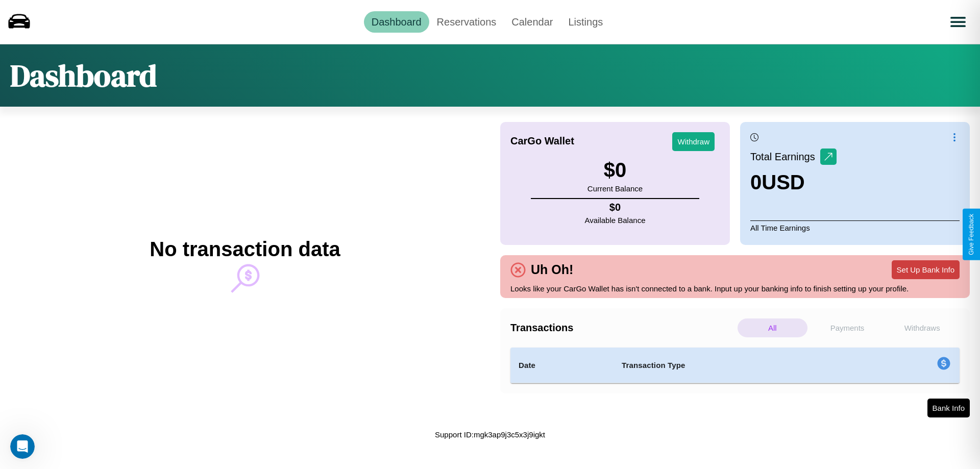  What do you see at coordinates (83, 76) in the screenshot?
I see `h1: Dashboard` at bounding box center [83, 76].